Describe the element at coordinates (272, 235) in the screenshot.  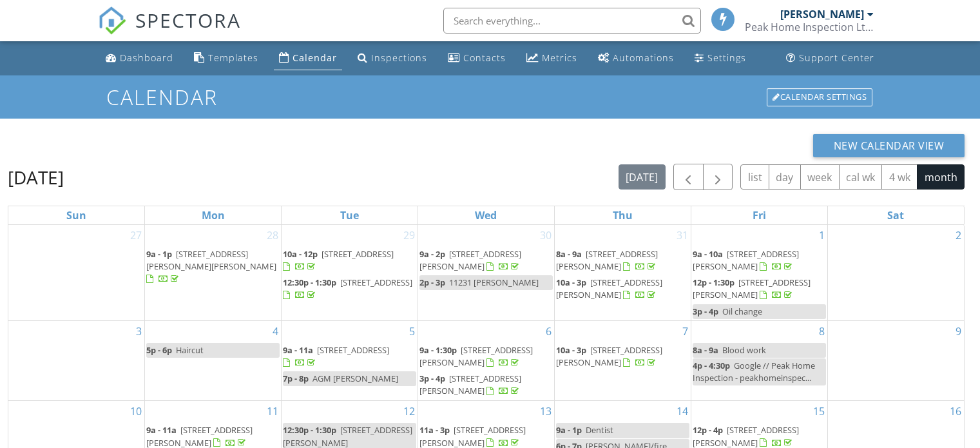
I see `a: Go to July 28, 2025` at that location.